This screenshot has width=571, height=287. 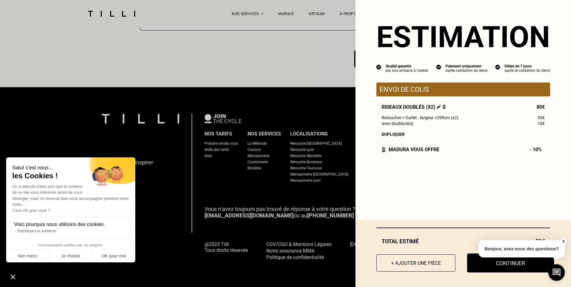 I want to click on img: Supprimer, so click(x=444, y=106).